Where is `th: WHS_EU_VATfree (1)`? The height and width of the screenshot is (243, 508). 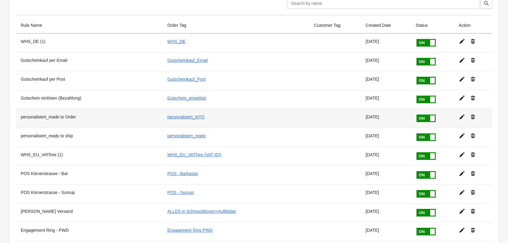 th: WHS_EU_VATfree (1) is located at coordinates (89, 156).